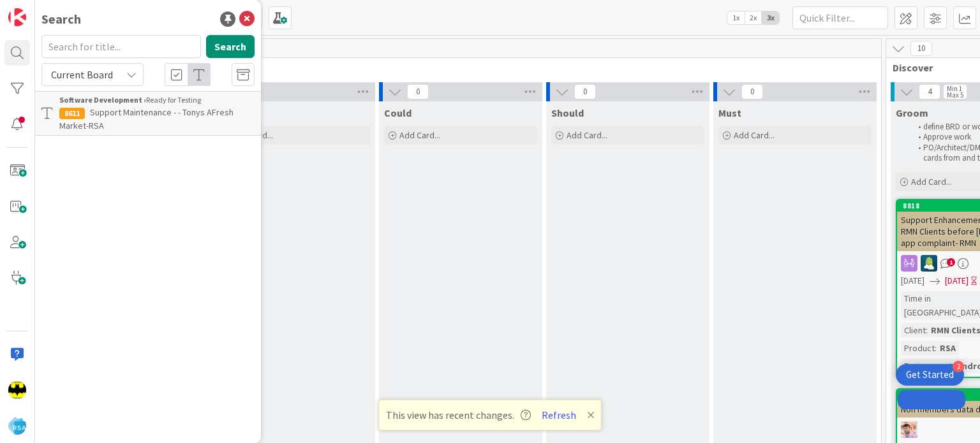  What do you see at coordinates (121, 47) in the screenshot?
I see `input: Search for title...` at bounding box center [121, 47].